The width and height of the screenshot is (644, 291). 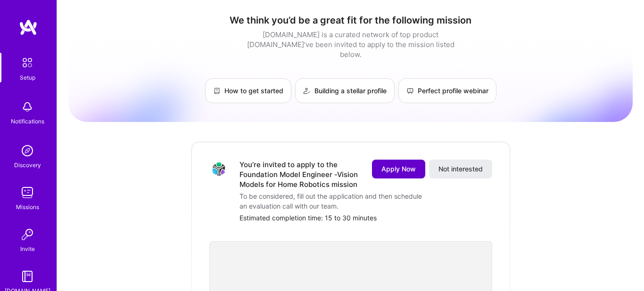 I want to click on img: Building a stellar profile, so click(x=307, y=91).